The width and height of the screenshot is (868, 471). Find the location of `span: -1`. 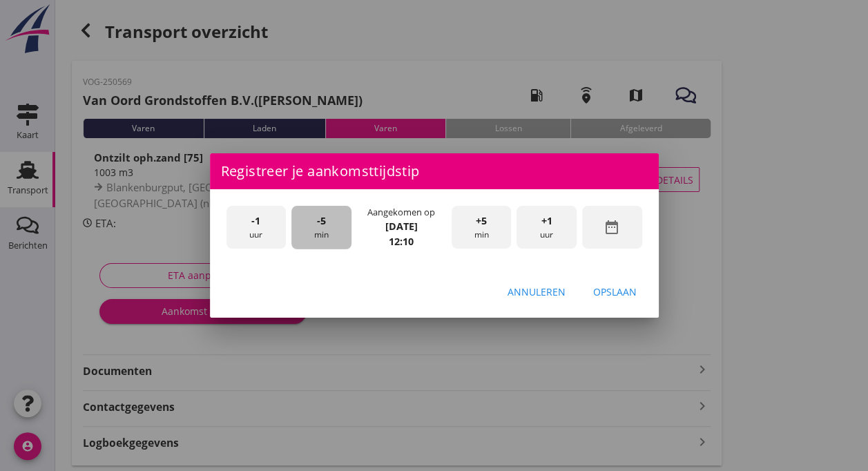

span: -1 is located at coordinates (256, 221).